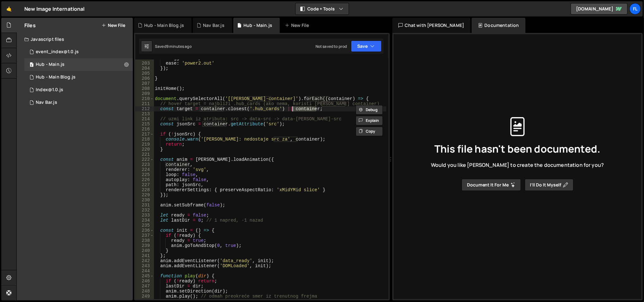  I want to click on div: 205, so click(145, 74).